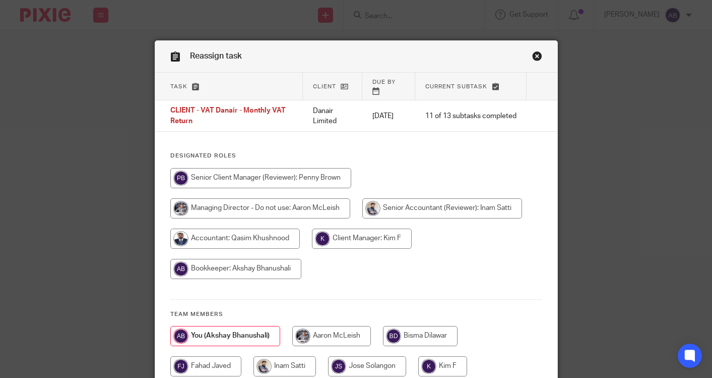  I want to click on span: Current subtask, so click(456, 86).